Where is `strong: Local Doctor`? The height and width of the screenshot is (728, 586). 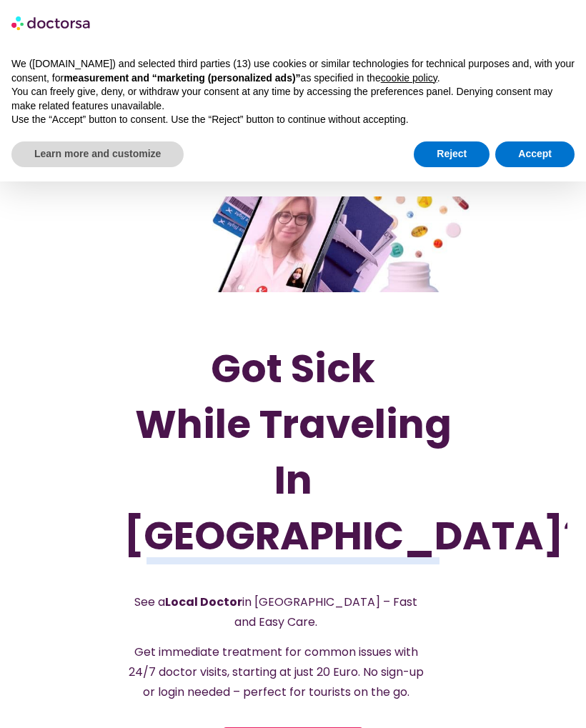 strong: Local Doctor is located at coordinates (204, 602).